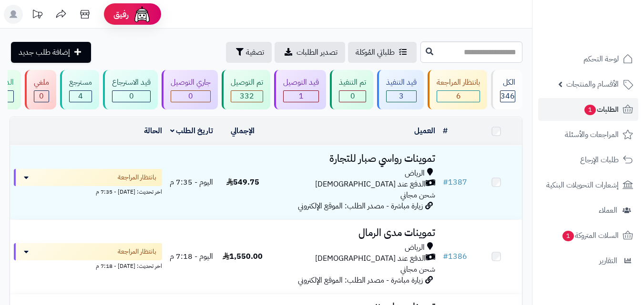  Describe the element at coordinates (51, 52) in the screenshot. I see `a: إضافة طلب جديد` at that location.